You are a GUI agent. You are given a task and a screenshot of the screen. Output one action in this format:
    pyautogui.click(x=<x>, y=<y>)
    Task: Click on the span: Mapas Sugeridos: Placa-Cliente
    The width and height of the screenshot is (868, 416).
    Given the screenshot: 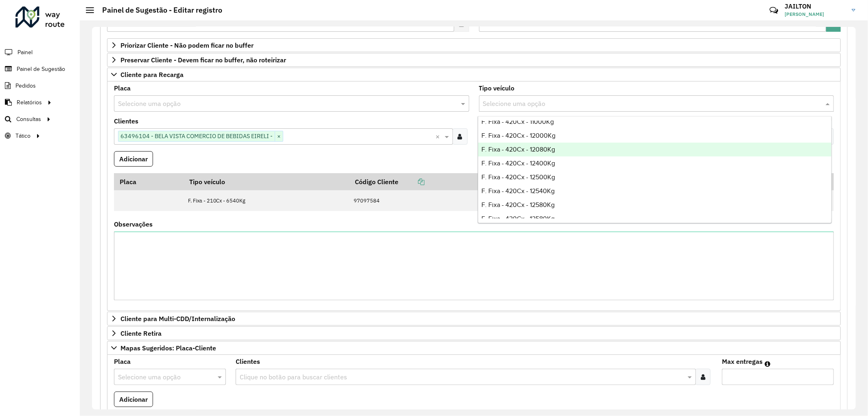 What is the action you would take?
    pyautogui.click(x=168, y=348)
    